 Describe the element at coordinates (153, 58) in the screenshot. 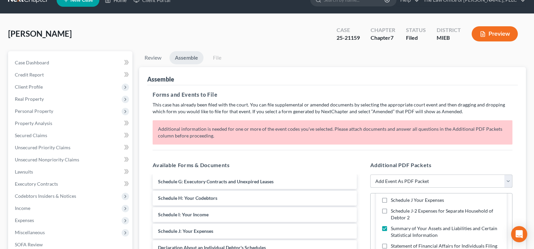

I see `a: Review` at that location.